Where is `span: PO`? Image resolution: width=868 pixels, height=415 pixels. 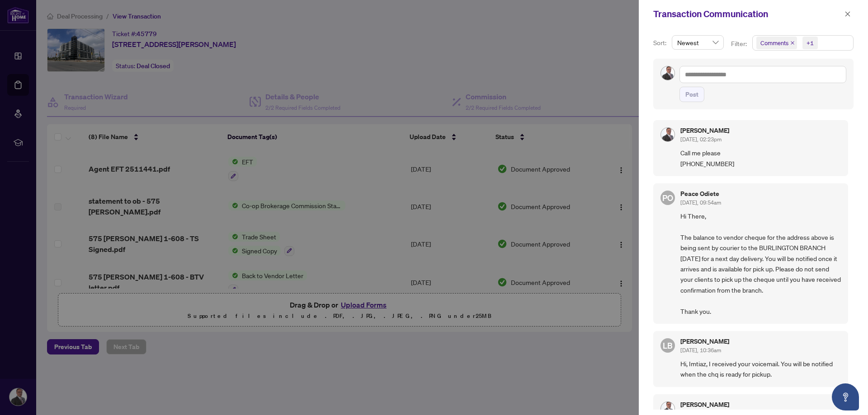
span: PO is located at coordinates (668, 198).